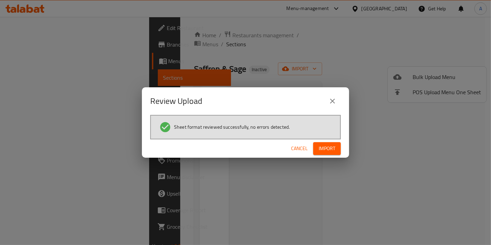  What do you see at coordinates (299, 148) in the screenshot?
I see `button: Cancel` at bounding box center [299, 148].